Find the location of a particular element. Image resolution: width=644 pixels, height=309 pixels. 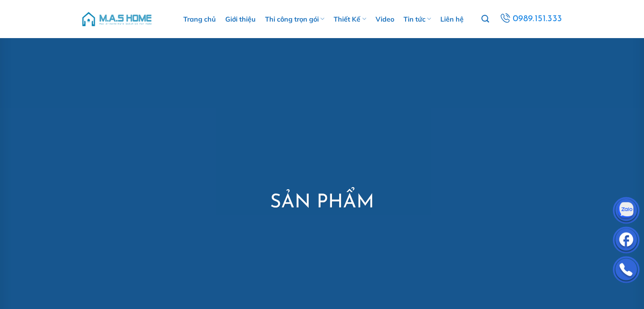

a: Thiết Kế is located at coordinates (350, 19).